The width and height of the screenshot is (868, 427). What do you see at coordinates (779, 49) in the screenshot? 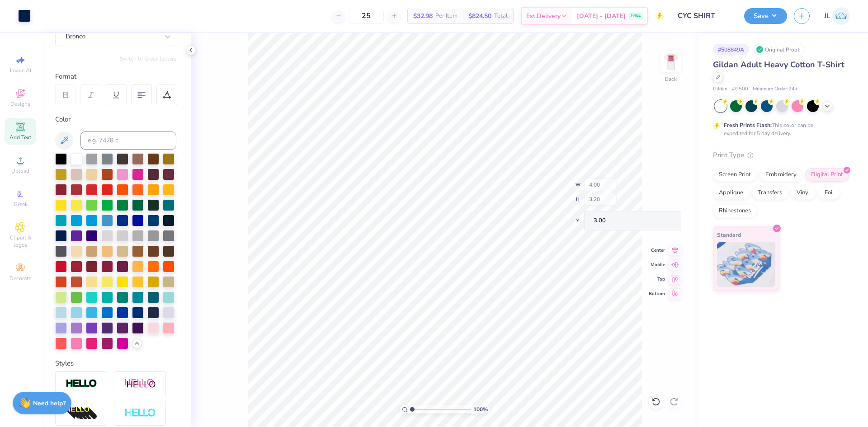
I see `div: Original Proof` at bounding box center [779, 49].